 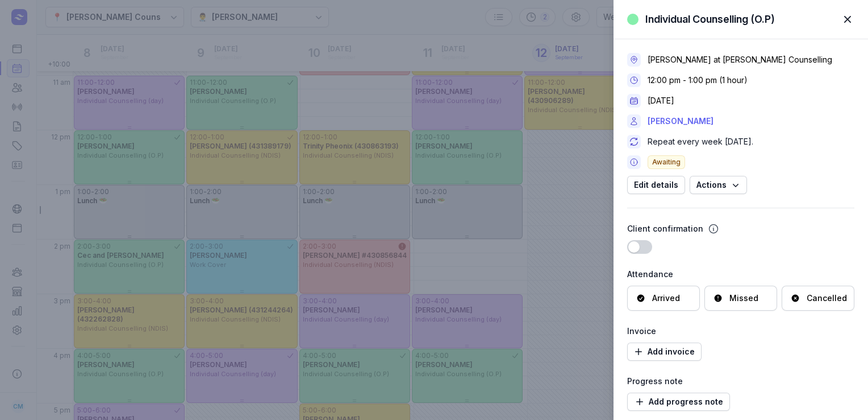 What do you see at coordinates (698, 80) in the screenshot?
I see `div: 12:00 pm - 1:00 pm (1 hour)` at bounding box center [698, 80].